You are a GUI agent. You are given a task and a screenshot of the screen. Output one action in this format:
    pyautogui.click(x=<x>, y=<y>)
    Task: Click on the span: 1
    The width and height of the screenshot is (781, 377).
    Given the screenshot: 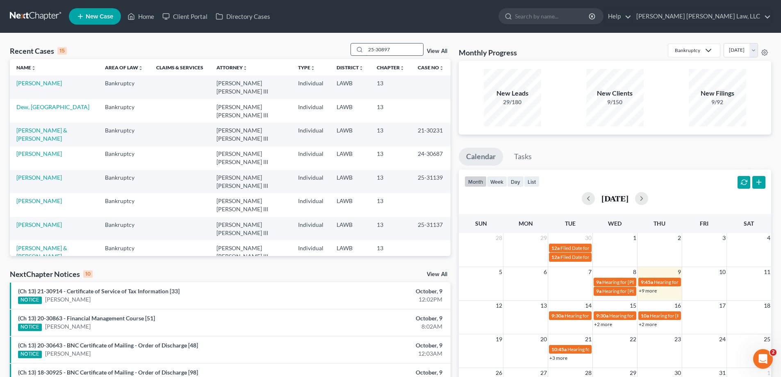 What is the action you would take?
    pyautogui.click(x=634, y=238)
    